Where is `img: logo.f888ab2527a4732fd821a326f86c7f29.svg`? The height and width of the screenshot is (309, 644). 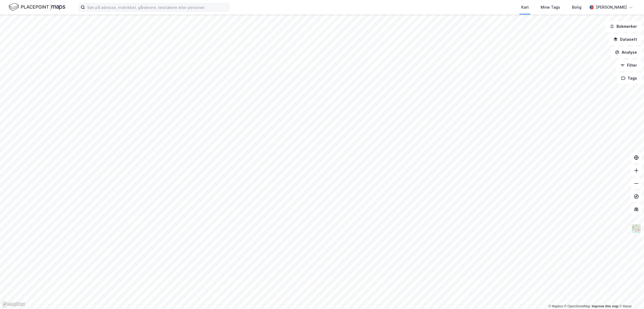 img: logo.f888ab2527a4732fd821a326f86c7f29.svg is located at coordinates (37, 7).